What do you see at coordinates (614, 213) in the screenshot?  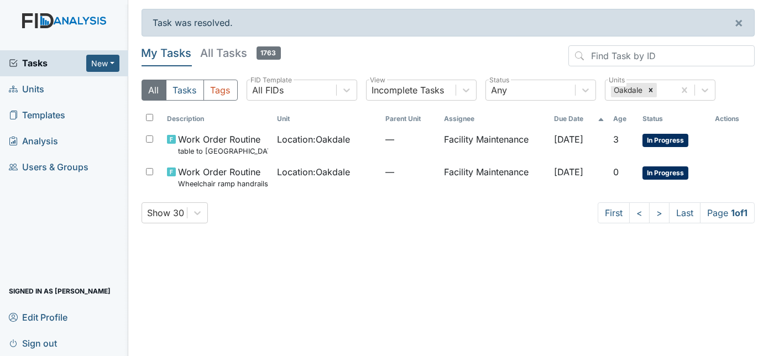 I see `a: First` at bounding box center [614, 213].